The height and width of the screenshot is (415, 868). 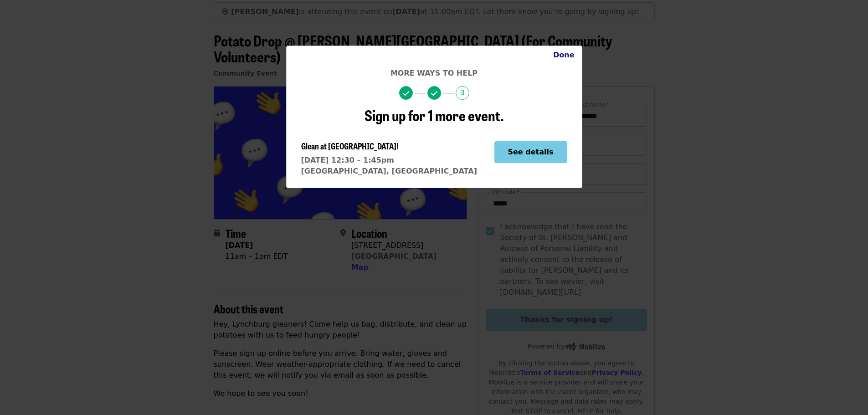 I want to click on button: See details, so click(x=531, y=152).